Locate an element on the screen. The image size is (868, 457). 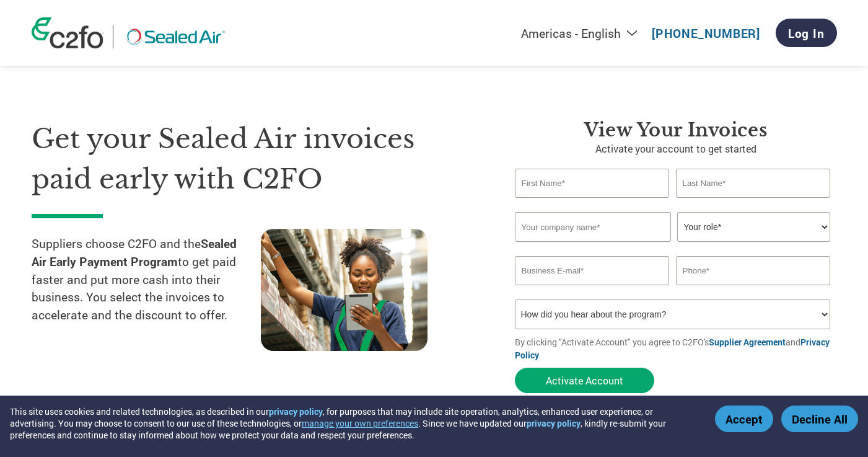
input: Invalid Email format is located at coordinates (592, 270).